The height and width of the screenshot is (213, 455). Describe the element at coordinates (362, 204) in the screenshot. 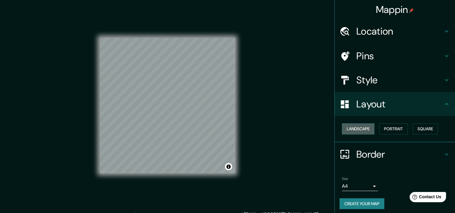

I see `button: Create your map` at that location.